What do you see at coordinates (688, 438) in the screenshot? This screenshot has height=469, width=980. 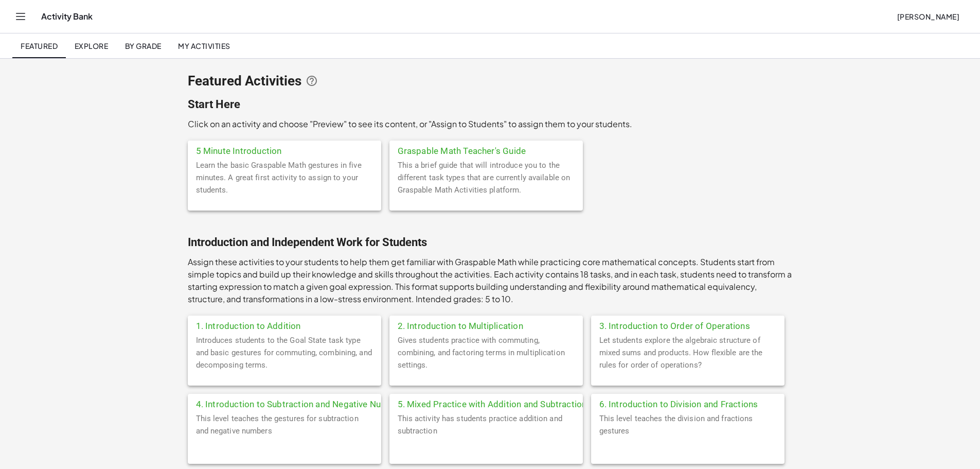 I see `div: This level teaches the division and fractions gestures` at bounding box center [688, 438].